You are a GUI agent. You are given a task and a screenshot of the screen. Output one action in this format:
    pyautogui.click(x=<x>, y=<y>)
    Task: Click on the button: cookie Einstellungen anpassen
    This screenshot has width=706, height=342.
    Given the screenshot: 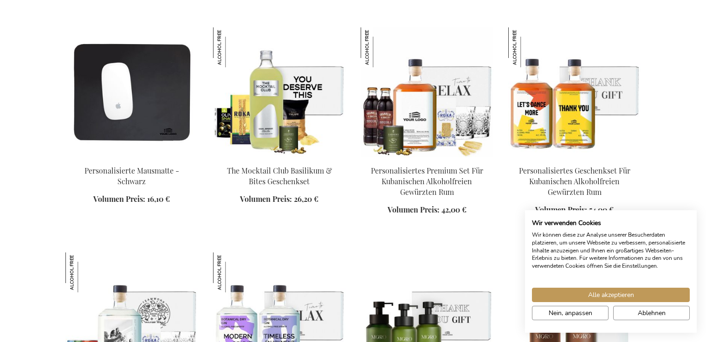 What is the action you would take?
    pyautogui.click(x=570, y=313)
    